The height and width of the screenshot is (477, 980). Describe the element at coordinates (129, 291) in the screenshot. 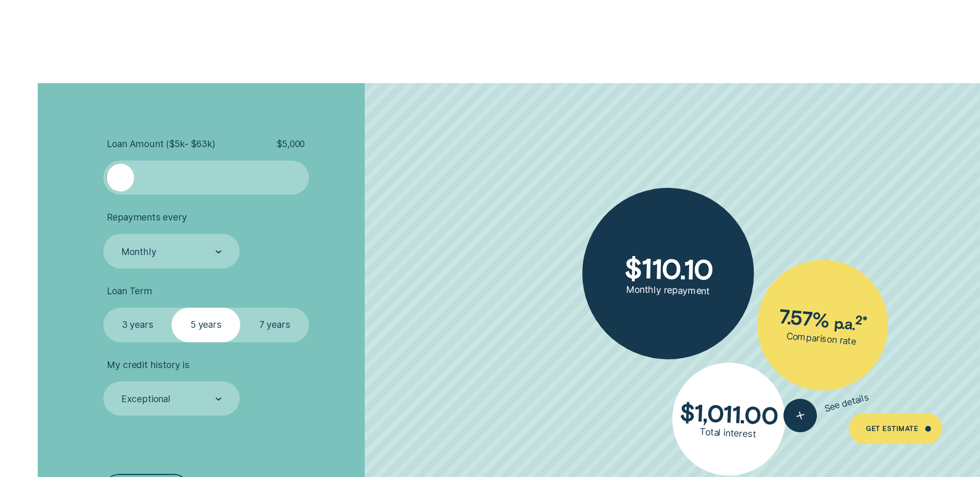

I see `span: Loan Term` at that location.